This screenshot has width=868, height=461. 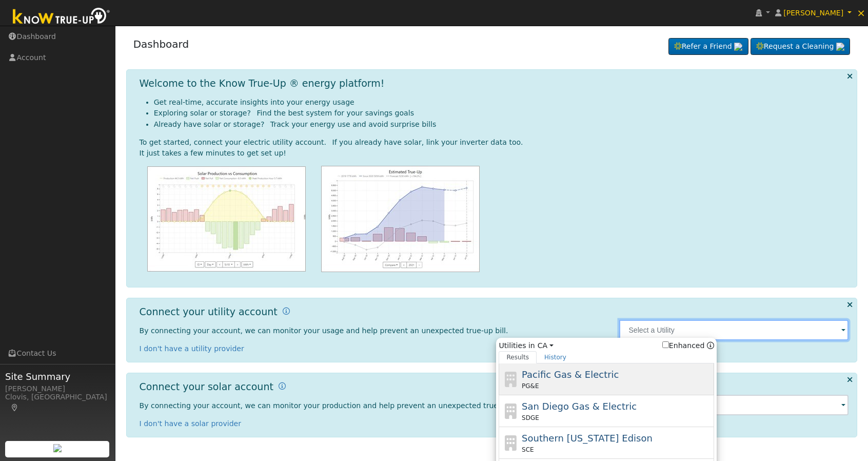 I want to click on label: Enhanced, so click(x=683, y=345).